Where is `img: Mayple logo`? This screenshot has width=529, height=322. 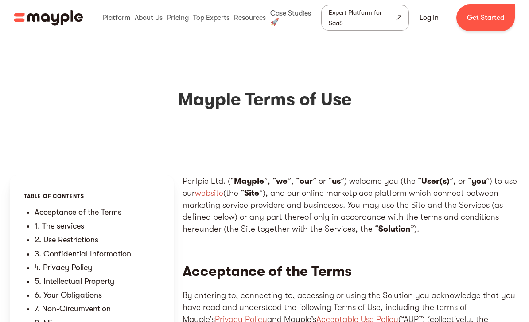 img: Mayple logo is located at coordinates (48, 18).